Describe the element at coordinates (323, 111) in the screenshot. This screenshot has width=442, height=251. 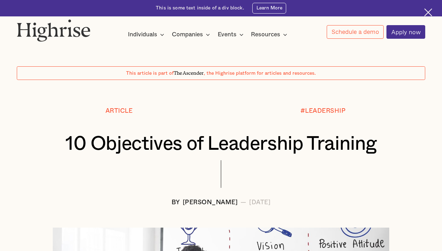
I see `div: #LEADERSHIP` at that location.